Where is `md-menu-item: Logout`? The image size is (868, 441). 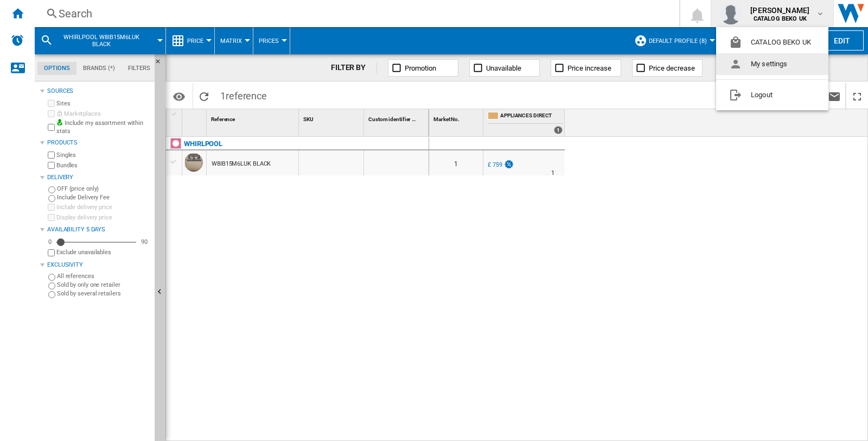
md-menu-item: Logout is located at coordinates (772, 95).